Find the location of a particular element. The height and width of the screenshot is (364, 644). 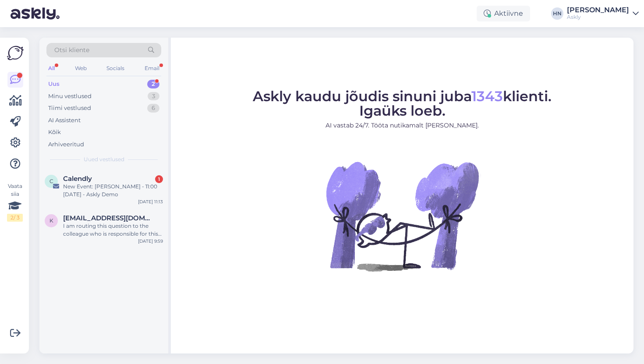

div: AI Assistent is located at coordinates (65, 120).